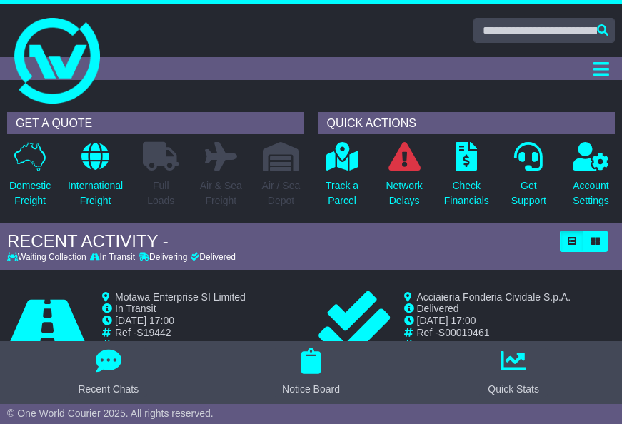  What do you see at coordinates (528, 193) in the screenshot?
I see `p: Get Support` at bounding box center [528, 193].